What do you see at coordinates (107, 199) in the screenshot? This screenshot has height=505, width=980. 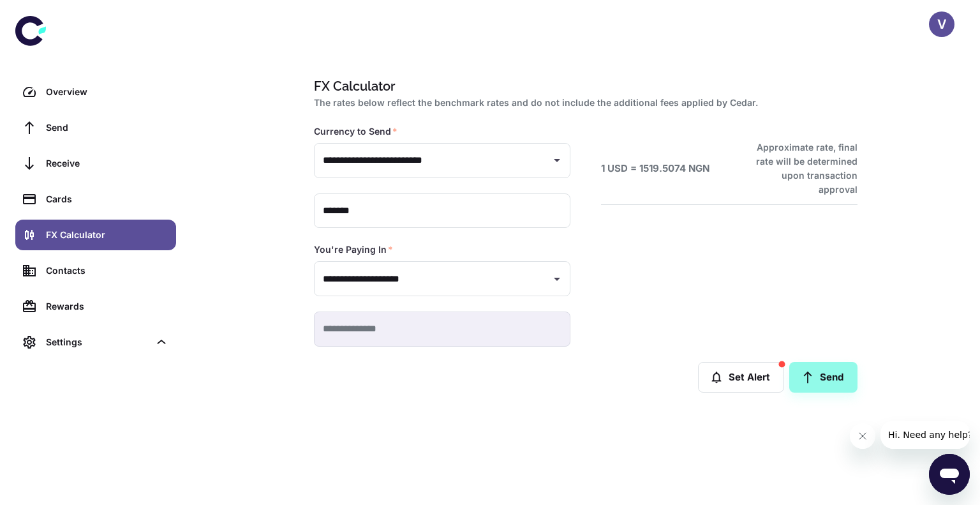 I see `div: Cards` at bounding box center [107, 199].